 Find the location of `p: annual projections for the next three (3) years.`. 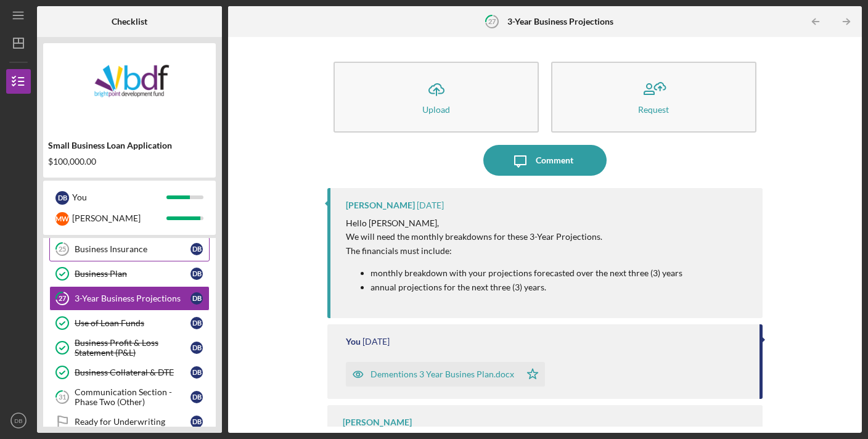

p: annual projections for the next three (3) years. is located at coordinates (527, 287).